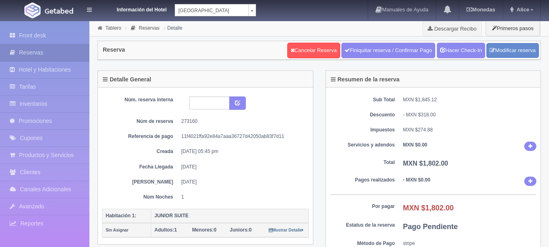  Describe the element at coordinates (141, 100) in the screenshot. I see `dt: Núm. reserva interna` at that location.